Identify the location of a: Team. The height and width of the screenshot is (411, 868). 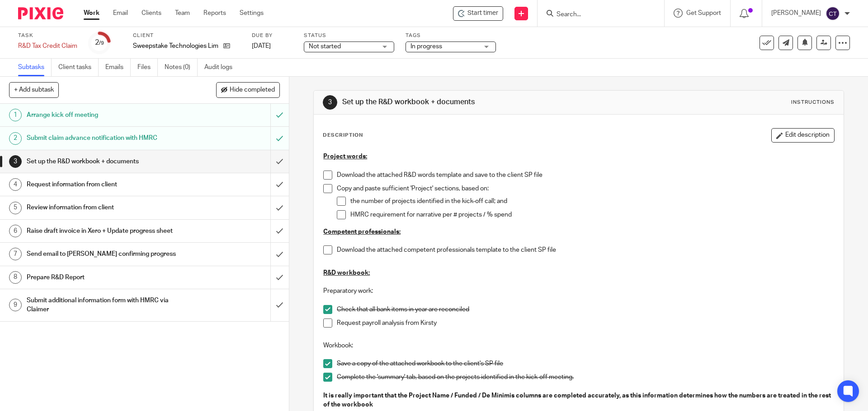
(182, 13).